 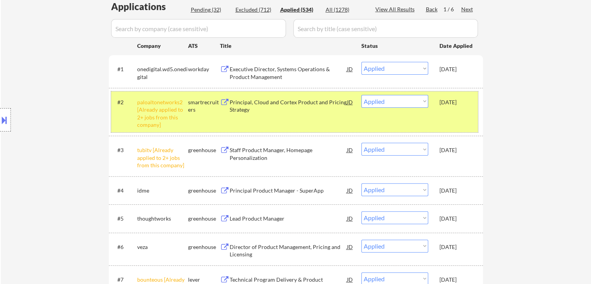 I want to click on div: ATS, so click(x=204, y=46).